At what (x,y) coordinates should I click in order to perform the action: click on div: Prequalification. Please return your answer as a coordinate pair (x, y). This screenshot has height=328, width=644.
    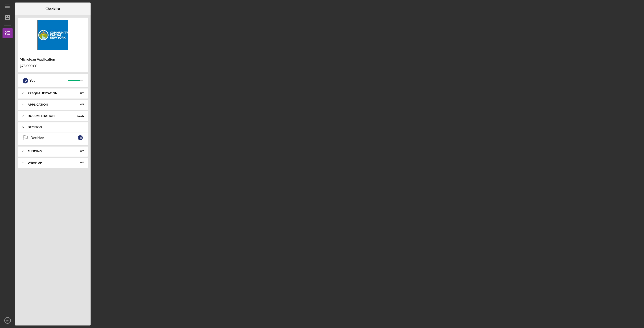
    Looking at the image, I should click on (50, 93).